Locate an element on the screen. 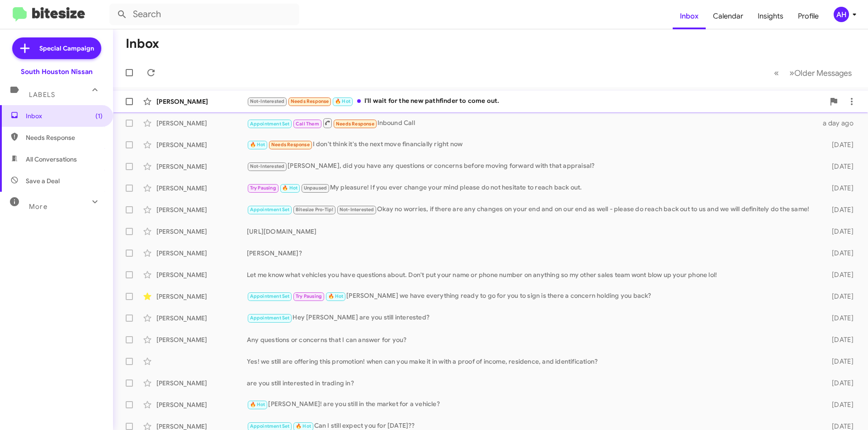  button: AH is located at coordinates (841, 15).